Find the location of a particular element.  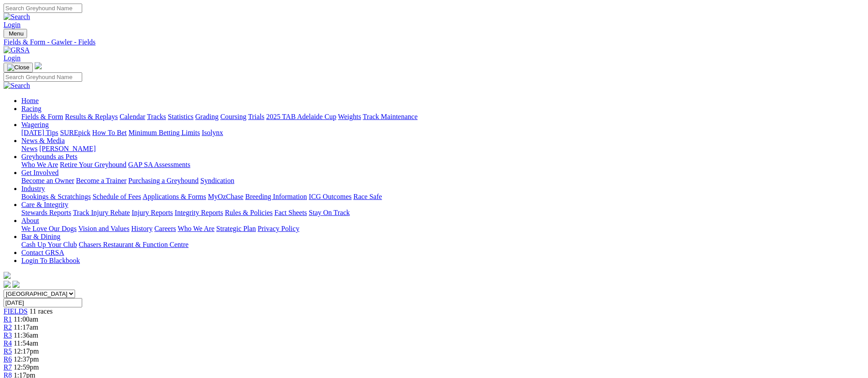

a: History is located at coordinates (142, 228).